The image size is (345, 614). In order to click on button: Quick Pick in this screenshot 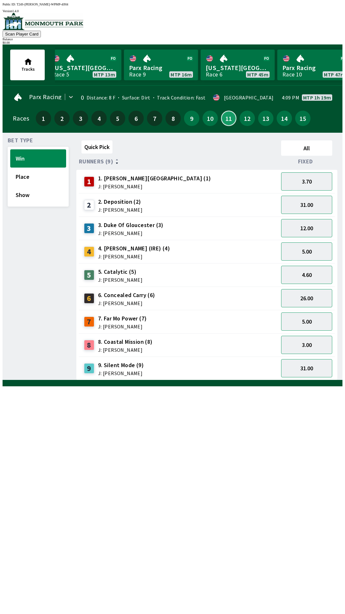, I will do `click(97, 147)`.